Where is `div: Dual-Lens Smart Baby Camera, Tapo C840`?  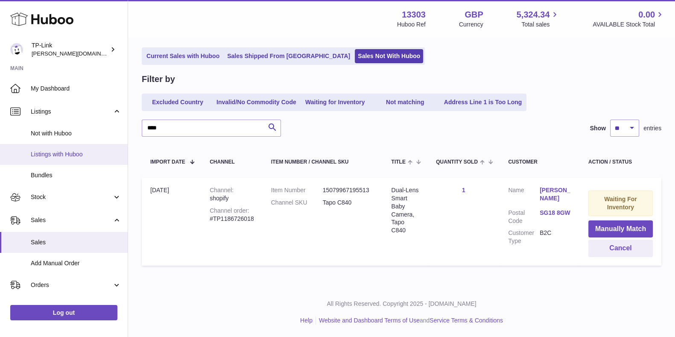
div: Dual-Lens Smart Baby Camera, Tapo C840 is located at coordinates (405, 210).